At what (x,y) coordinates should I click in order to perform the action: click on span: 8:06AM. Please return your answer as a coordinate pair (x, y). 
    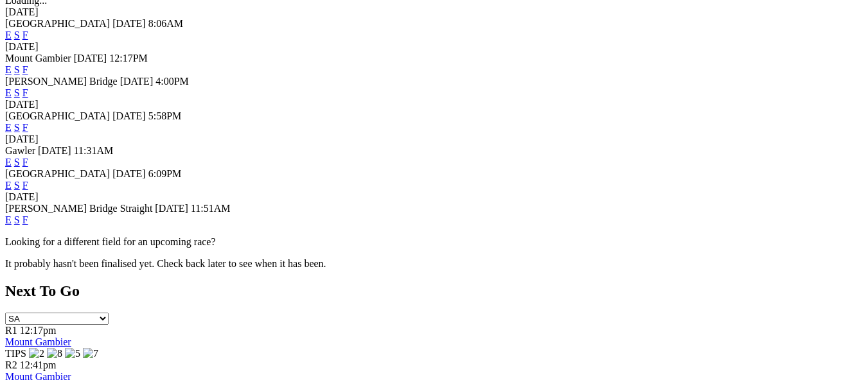
    Looking at the image, I should click on (166, 23).